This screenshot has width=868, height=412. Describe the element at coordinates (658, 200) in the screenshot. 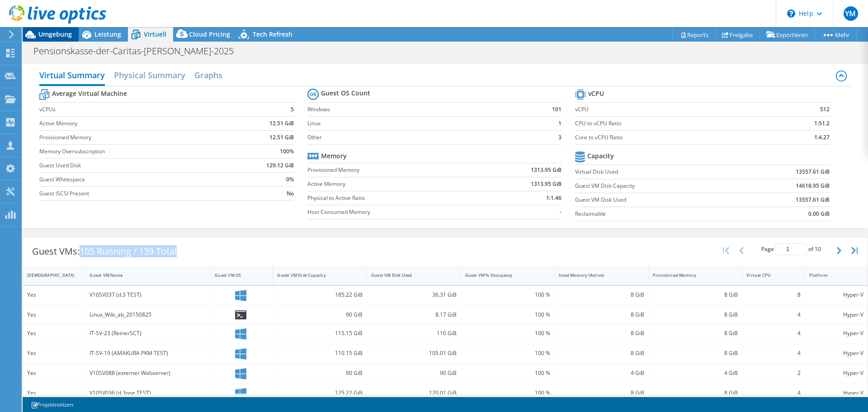

I see `label: Guest VM Disk Used` at that location.